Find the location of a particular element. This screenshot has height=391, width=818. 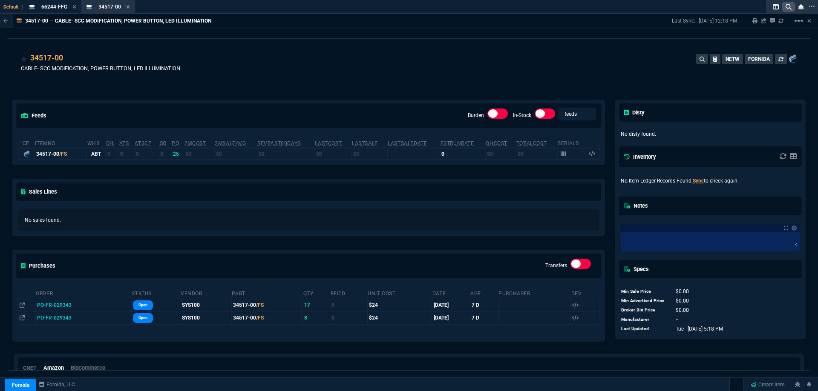

abbr: Avg cost of all PO invoices for 2 months is located at coordinates (195, 143).